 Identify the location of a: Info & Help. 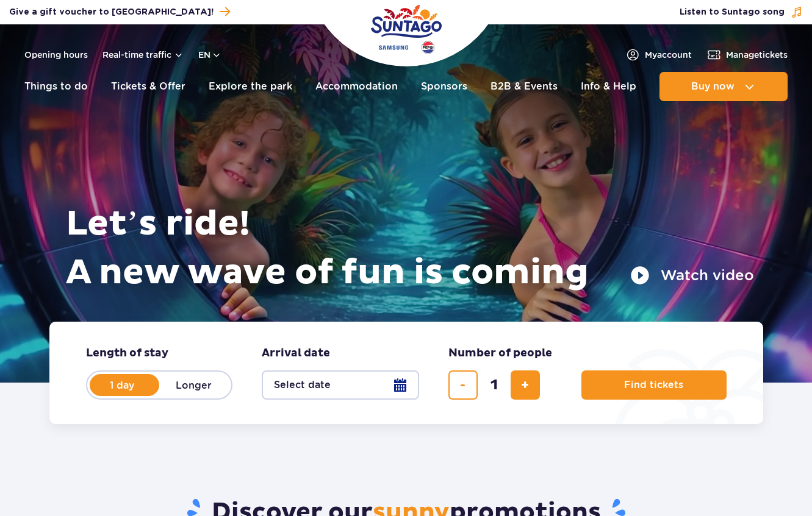
(608, 86).